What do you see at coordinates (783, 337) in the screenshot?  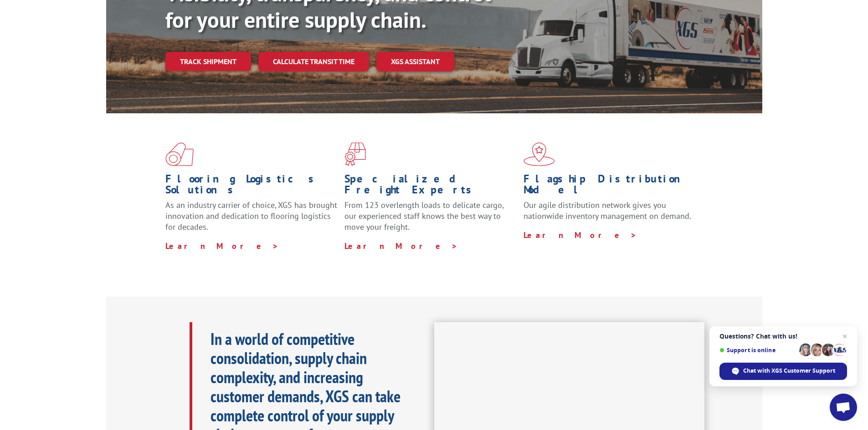 I see `span: Questions? Chat with us!` at bounding box center [783, 337].